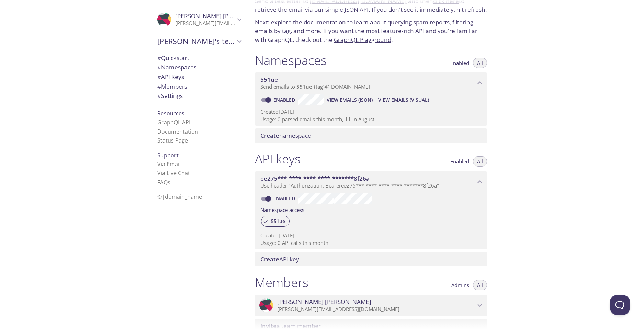  Describe the element at coordinates (286, 135) in the screenshot. I see `span: namespace` at that location.